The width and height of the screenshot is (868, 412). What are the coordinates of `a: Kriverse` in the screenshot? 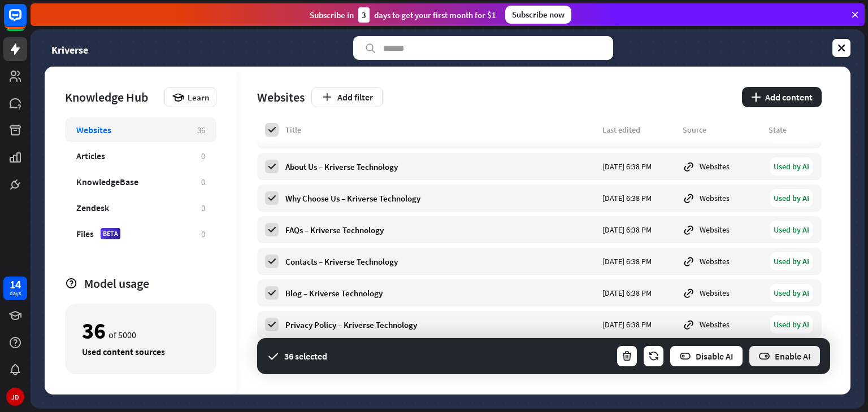 It's located at (69, 48).